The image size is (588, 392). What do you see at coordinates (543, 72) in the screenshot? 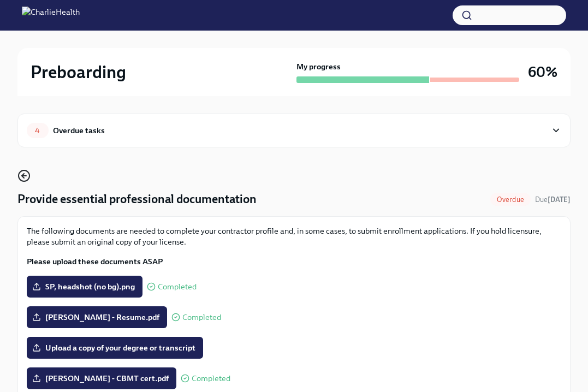
I see `h3: 60%` at bounding box center [543, 72].